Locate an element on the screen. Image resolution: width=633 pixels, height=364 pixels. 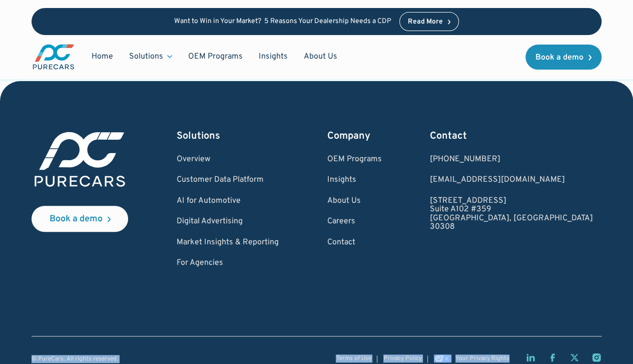
a: Customer Data Platform is located at coordinates (227, 180).